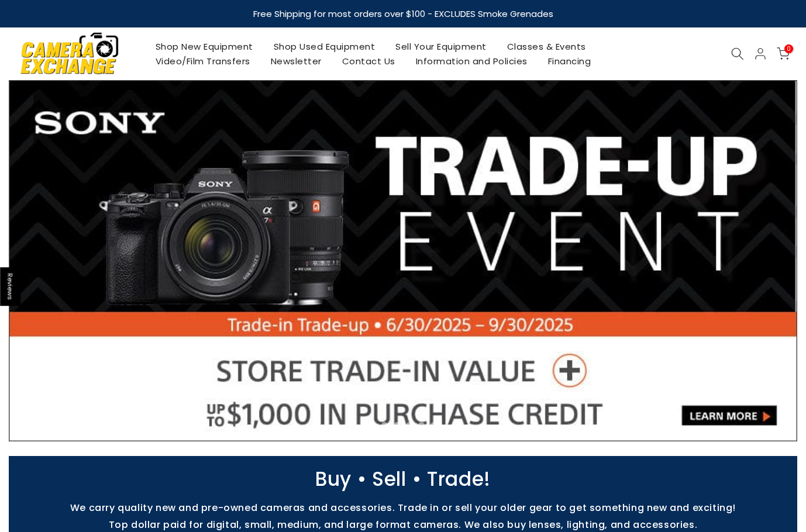 The width and height of the screenshot is (806, 532). What do you see at coordinates (441, 46) in the screenshot?
I see `a: Sell Your Equipment` at bounding box center [441, 46].